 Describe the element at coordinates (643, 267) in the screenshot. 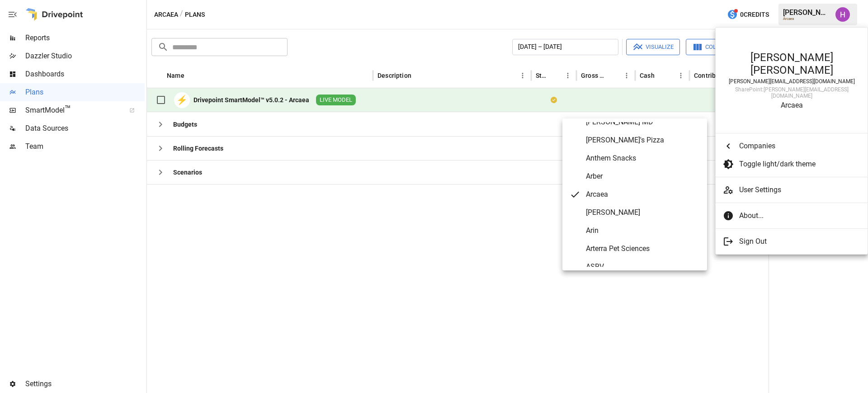

I see `span: ASRV` at that location.